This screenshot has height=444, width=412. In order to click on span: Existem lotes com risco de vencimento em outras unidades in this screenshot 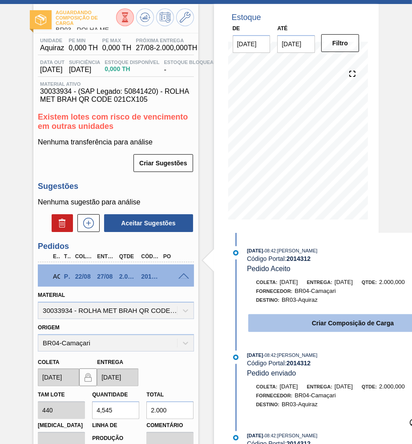, I will do `click(112, 121)`.